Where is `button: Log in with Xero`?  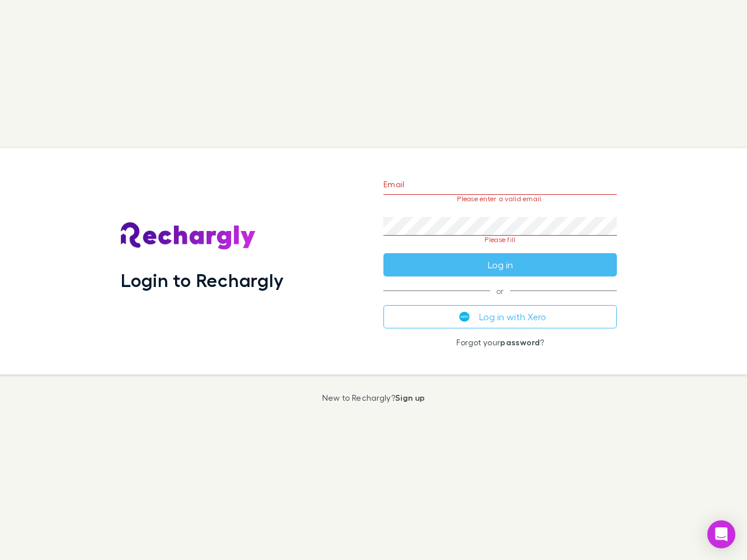
button: Log in with Xero is located at coordinates (500, 317).